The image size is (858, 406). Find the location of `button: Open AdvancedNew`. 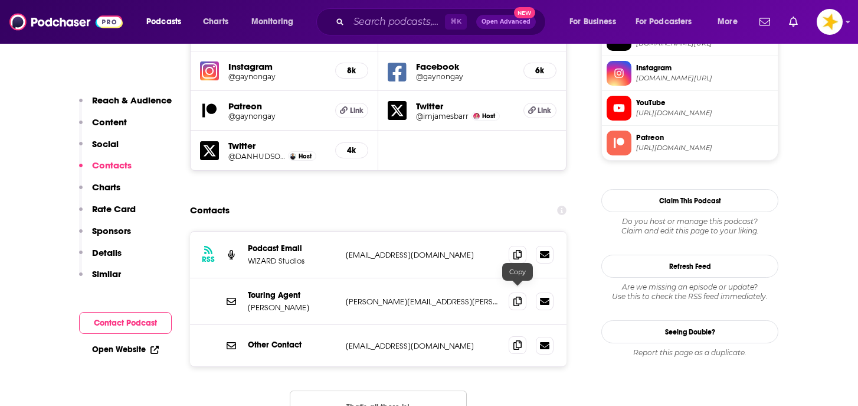

button: Open AdvancedNew is located at coordinates (506, 22).